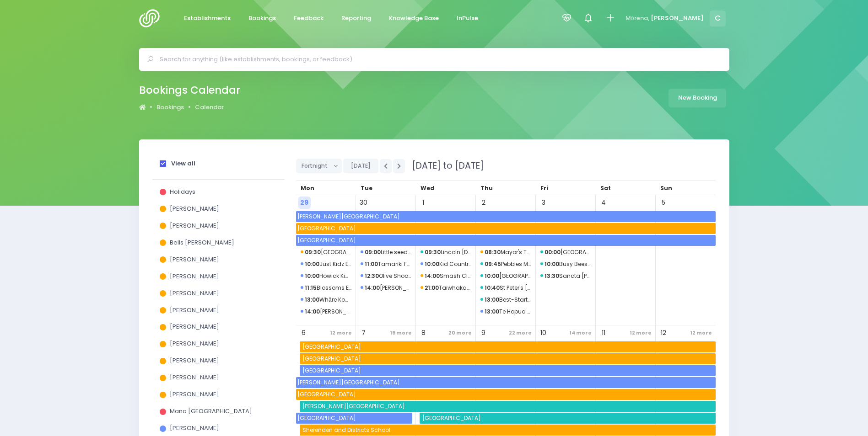  What do you see at coordinates (697, 98) in the screenshot?
I see `a: New Booking` at bounding box center [697, 98].